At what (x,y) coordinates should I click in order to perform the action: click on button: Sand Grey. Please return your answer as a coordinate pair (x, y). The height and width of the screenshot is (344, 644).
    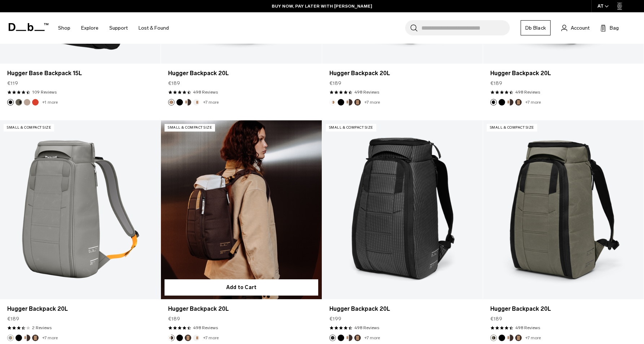
    Looking at the image, I should click on (10, 338).